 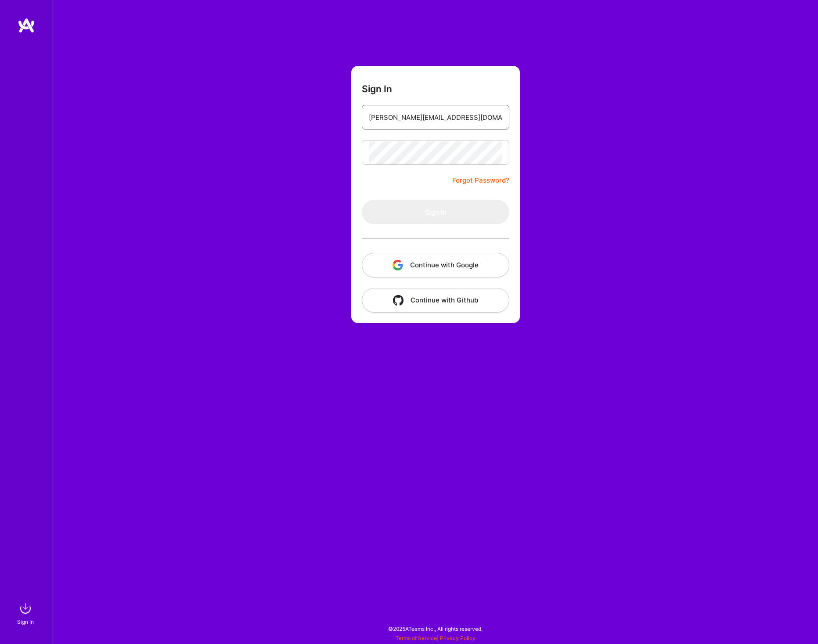 I want to click on a: Terms of Service, so click(x=416, y=638).